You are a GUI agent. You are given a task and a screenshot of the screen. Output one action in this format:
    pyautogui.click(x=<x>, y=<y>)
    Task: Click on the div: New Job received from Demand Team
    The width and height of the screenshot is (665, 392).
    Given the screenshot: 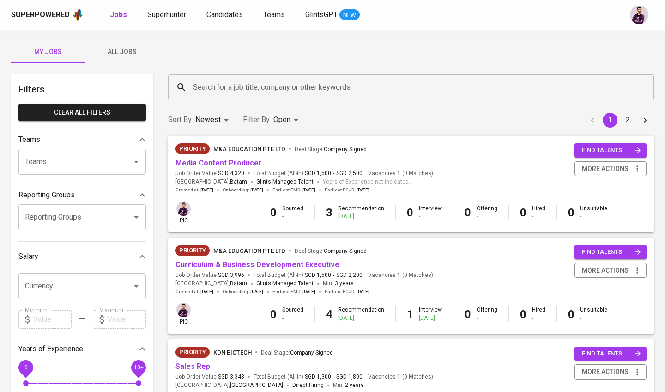 What is the action you would take?
    pyautogui.click(x=193, y=352)
    